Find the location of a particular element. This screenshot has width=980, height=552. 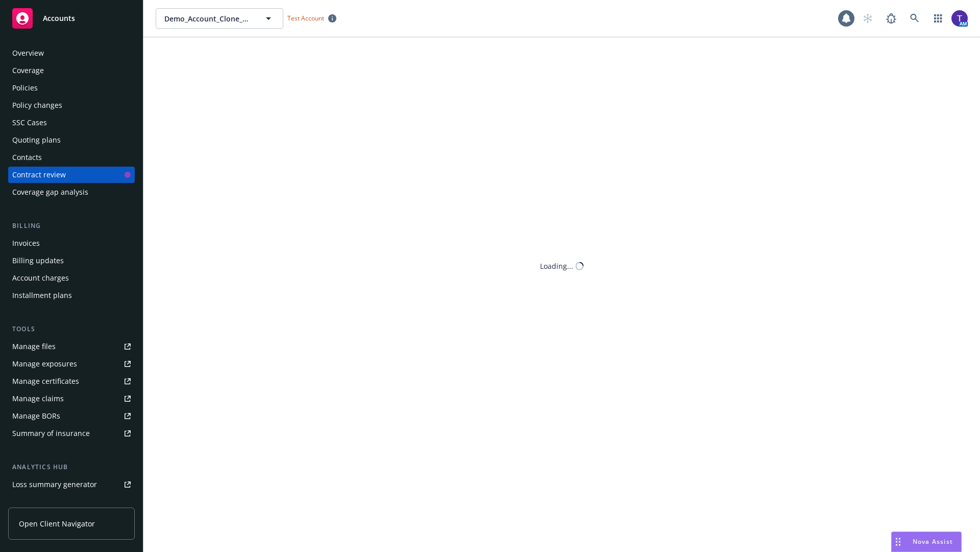

a: Quoting plans is located at coordinates (71, 140).